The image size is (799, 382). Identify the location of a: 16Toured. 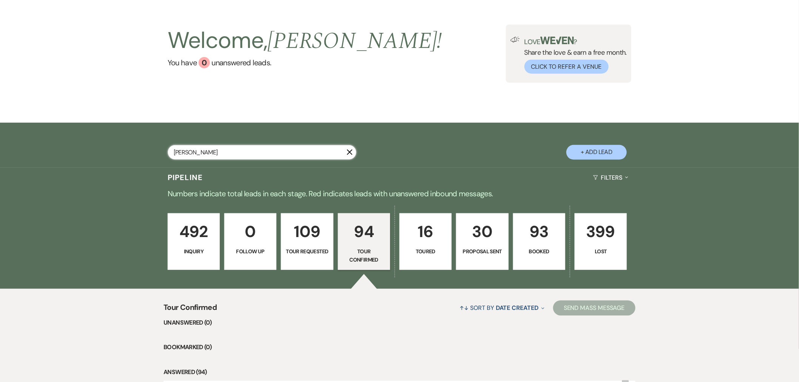
(426, 242).